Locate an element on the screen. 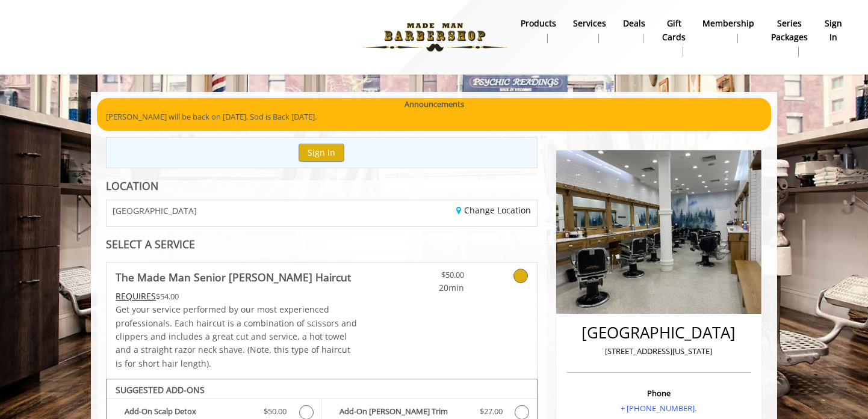 The height and width of the screenshot is (419, 868). a: $50.00 is located at coordinates (429, 278).